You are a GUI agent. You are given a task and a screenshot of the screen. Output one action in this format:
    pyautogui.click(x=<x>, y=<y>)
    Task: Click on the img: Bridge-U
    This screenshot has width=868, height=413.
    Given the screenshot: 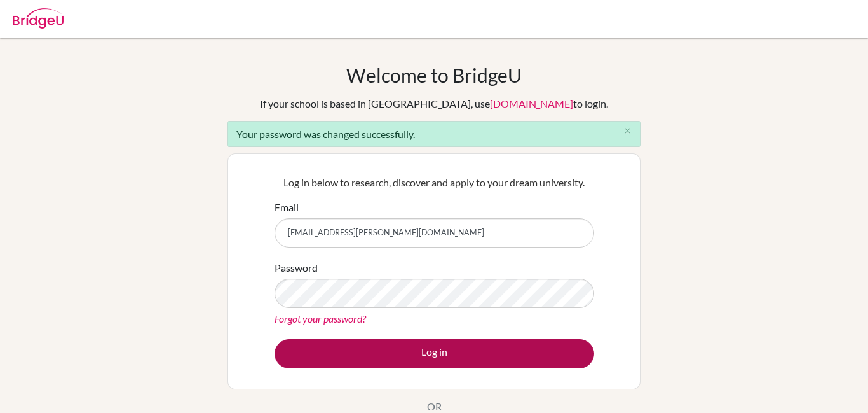 What is the action you would take?
    pyautogui.click(x=38, y=19)
    